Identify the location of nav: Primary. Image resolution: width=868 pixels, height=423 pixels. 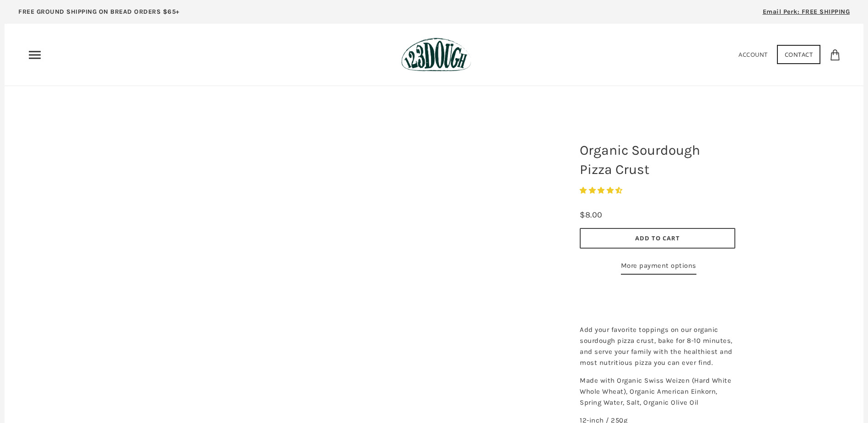
(35, 55).